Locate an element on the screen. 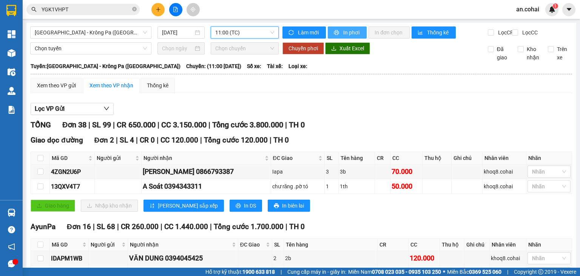 The width and height of the screenshot is (580, 276). span: Miền Nam is located at coordinates (394, 271).